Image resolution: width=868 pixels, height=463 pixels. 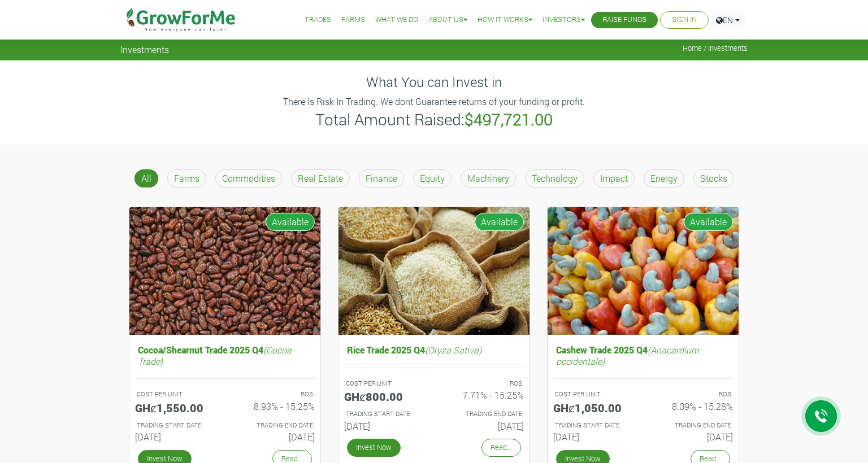 I want to click on p: Equity, so click(x=432, y=178).